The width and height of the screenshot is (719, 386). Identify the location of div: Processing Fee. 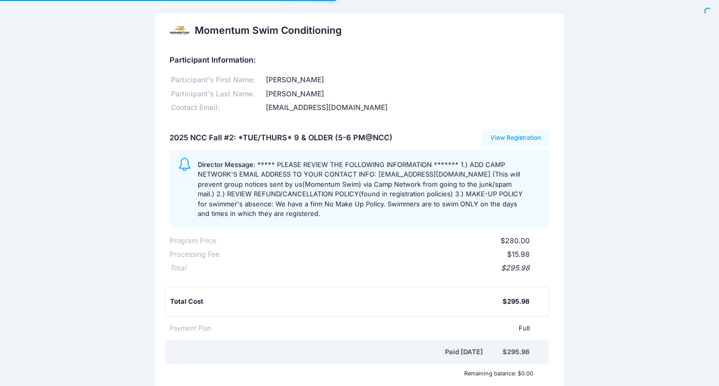
(194, 254).